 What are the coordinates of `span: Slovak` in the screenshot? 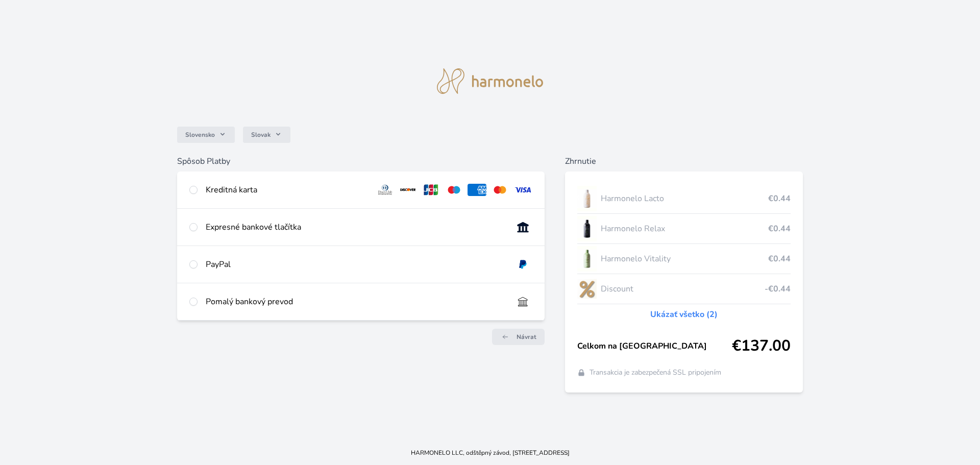 It's located at (261, 135).